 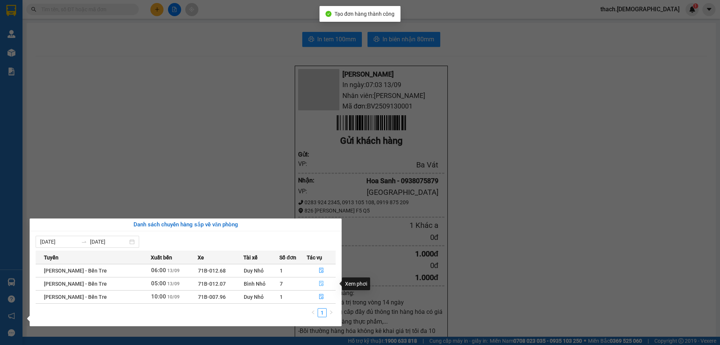 I want to click on li: Previous Page, so click(x=313, y=313).